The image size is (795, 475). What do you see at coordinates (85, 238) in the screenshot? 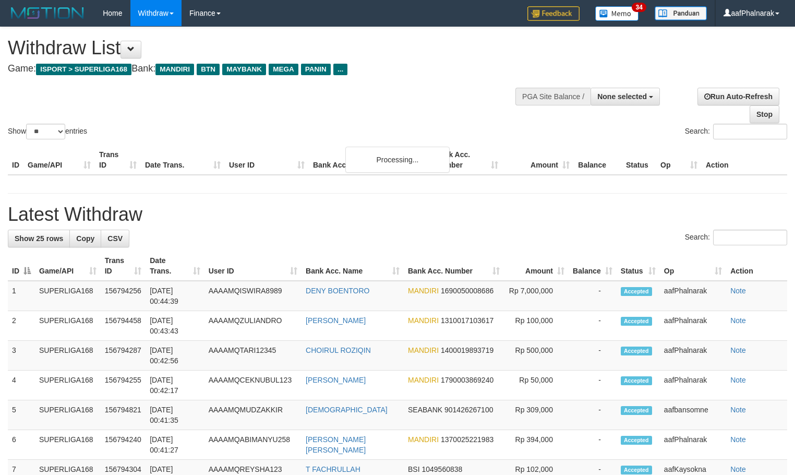
I see `span: Copy` at bounding box center [85, 238].